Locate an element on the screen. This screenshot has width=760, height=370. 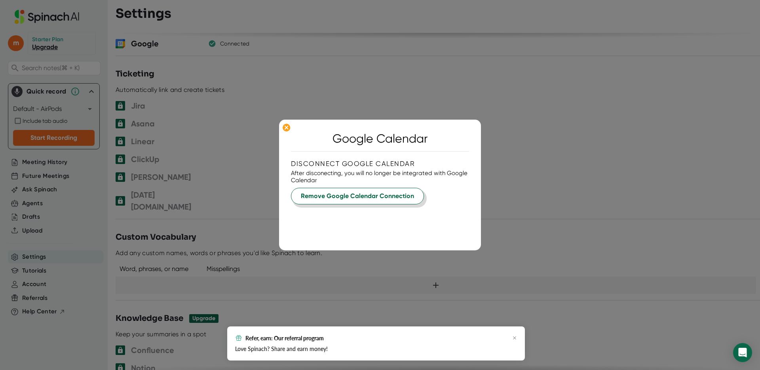
span: Remove Google Calendar Connection is located at coordinates (358, 196).